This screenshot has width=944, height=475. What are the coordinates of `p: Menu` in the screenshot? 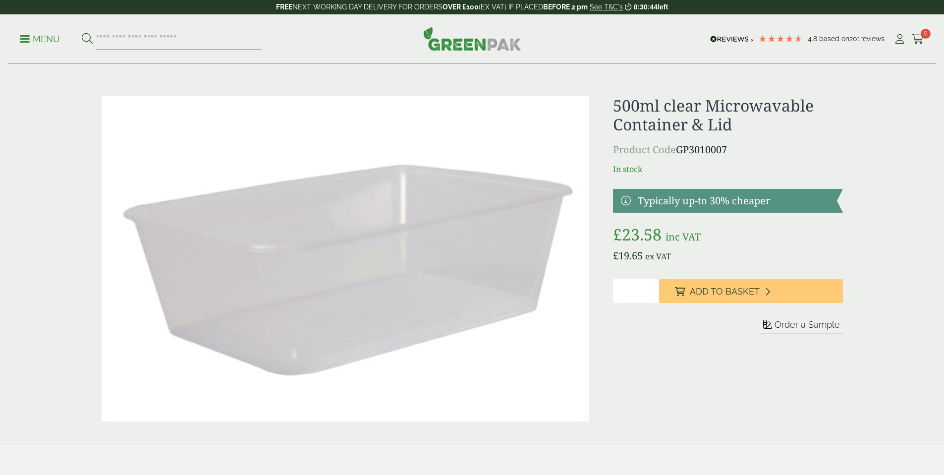 It's located at (40, 39).